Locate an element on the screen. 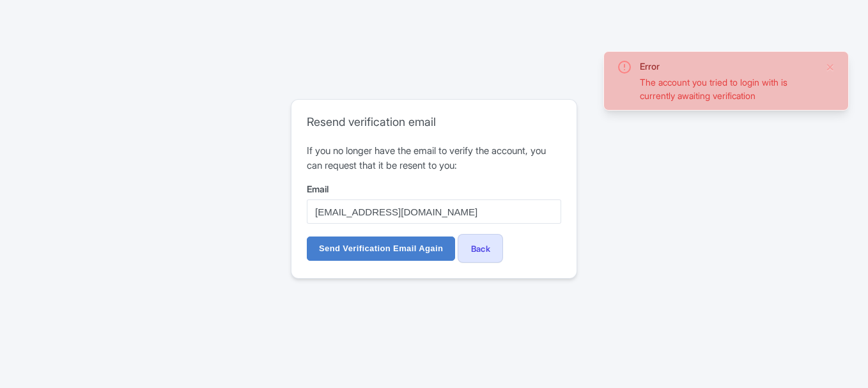 The width and height of the screenshot is (868, 388). div: The account you tried to login with is currently awaiting verification is located at coordinates (728, 89).